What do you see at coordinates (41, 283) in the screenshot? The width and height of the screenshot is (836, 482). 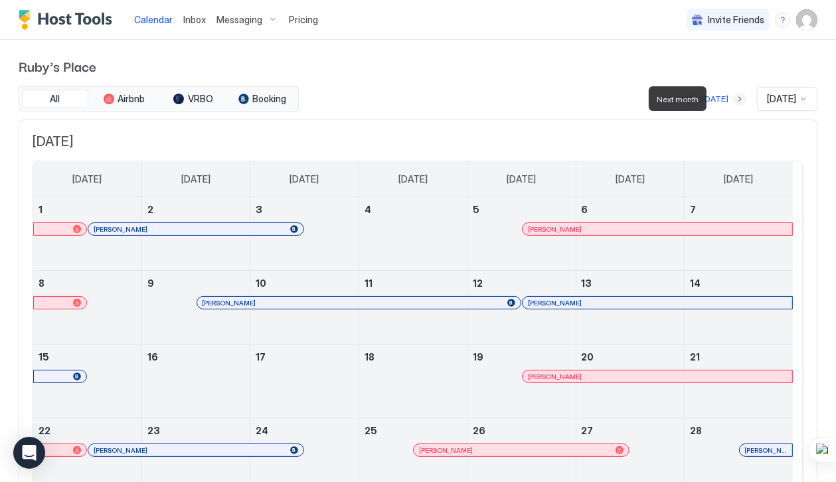 I see `span: 8` at bounding box center [41, 283].